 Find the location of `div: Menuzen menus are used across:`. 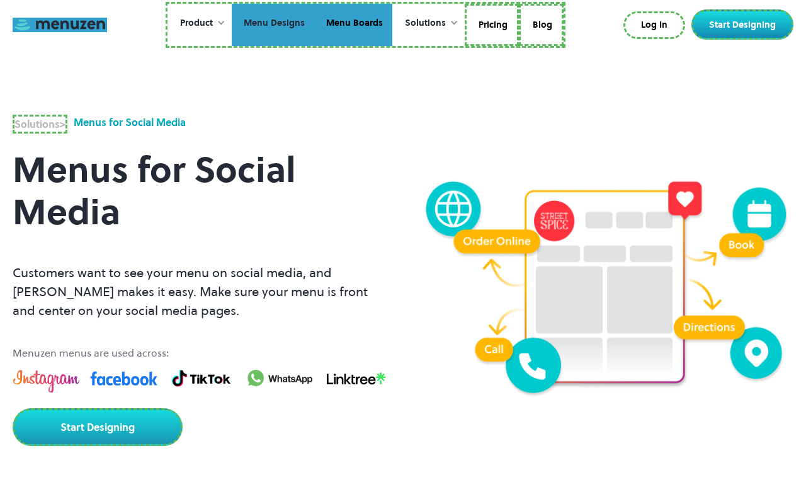

div: Menuzen menus are used across: is located at coordinates (202, 353).